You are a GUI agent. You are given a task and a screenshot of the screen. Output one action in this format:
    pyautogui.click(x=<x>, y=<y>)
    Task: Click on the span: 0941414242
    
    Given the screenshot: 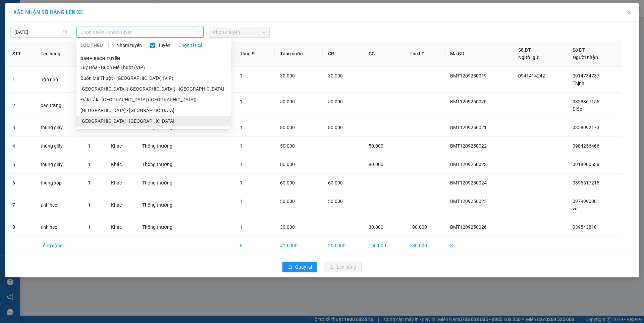 What is the action you would take?
    pyautogui.click(x=532, y=76)
    